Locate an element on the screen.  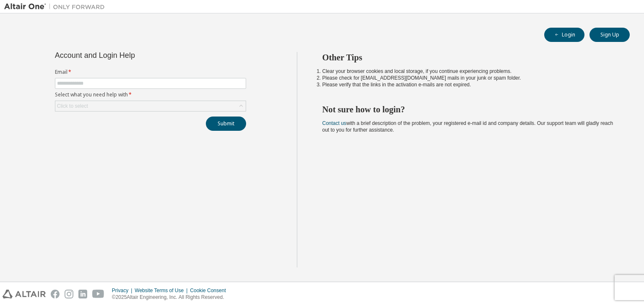
img: linkedin.svg is located at coordinates (83, 294).